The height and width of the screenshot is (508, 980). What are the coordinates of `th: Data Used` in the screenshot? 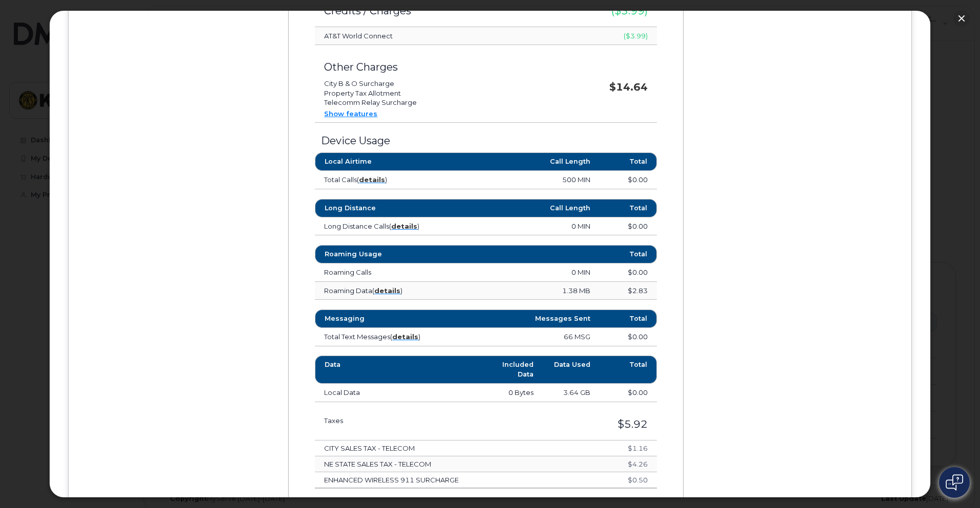 It's located at (571, 370).